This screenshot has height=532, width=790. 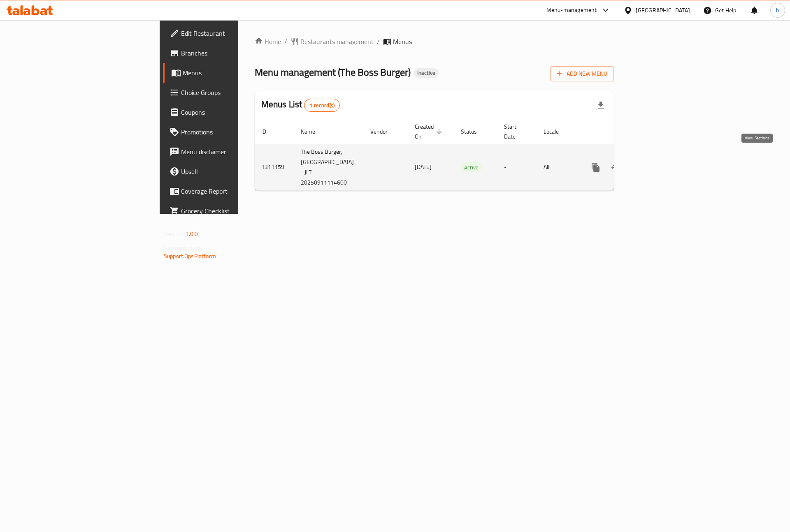 What do you see at coordinates (337, 42) in the screenshot?
I see `span: Restaurants management` at bounding box center [337, 42].